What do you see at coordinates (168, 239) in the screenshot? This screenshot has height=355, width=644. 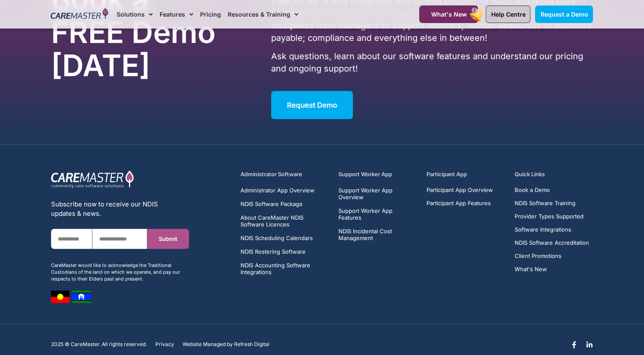 I see `button: Submit` at bounding box center [168, 239].